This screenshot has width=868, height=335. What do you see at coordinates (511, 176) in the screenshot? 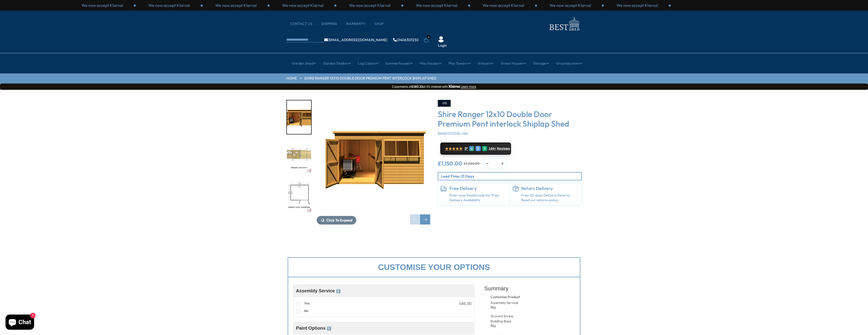
I see `p: Lead Time: 21 Days` at bounding box center [511, 176].